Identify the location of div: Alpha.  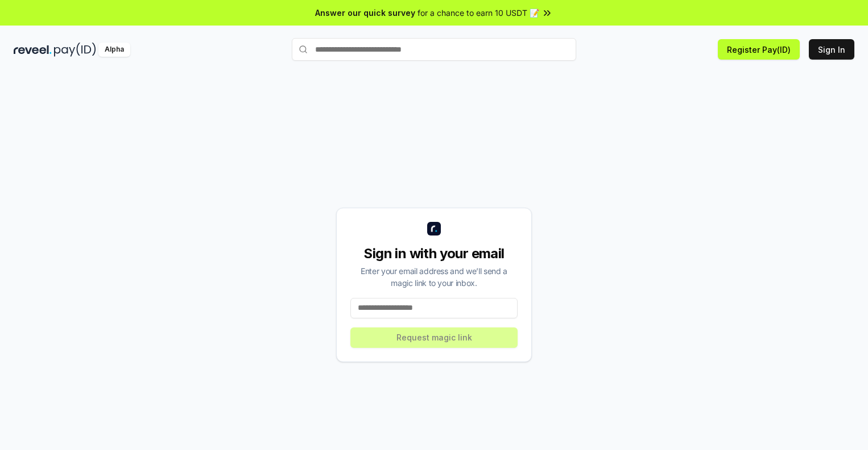
(115, 50).